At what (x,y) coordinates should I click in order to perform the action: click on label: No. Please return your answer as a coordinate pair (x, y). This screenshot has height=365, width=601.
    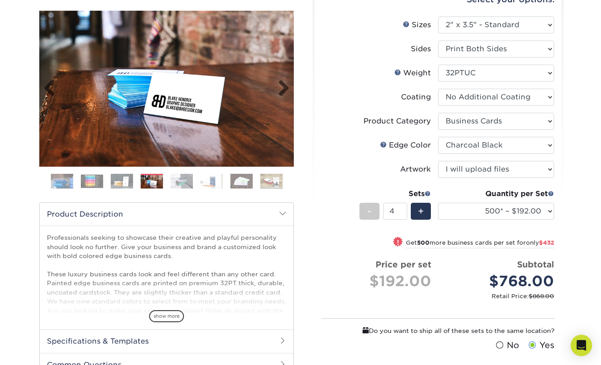
    Looking at the image, I should click on (506, 346).